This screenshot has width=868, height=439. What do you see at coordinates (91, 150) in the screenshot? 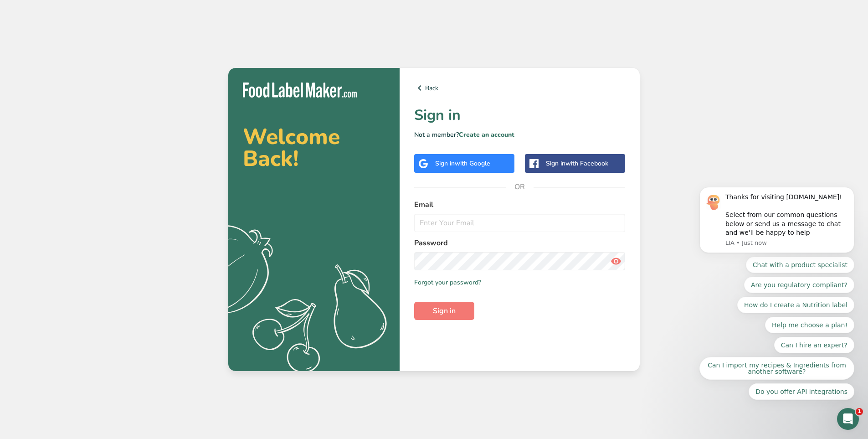
I see `div: message notification from LIA, Just now. Thanks for visiting FoodLabelMaker.com! Select from our ...` at bounding box center [91, 150].